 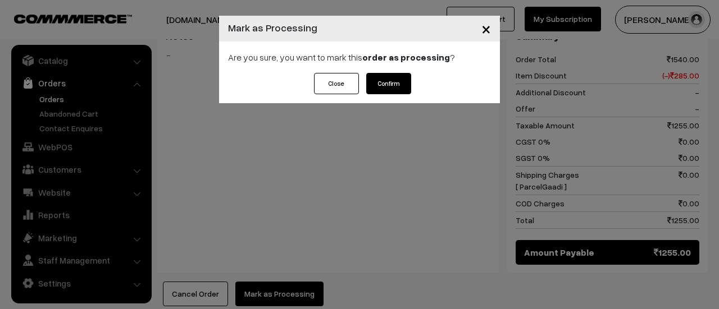 I want to click on h4: Mark as Processing, so click(x=272, y=28).